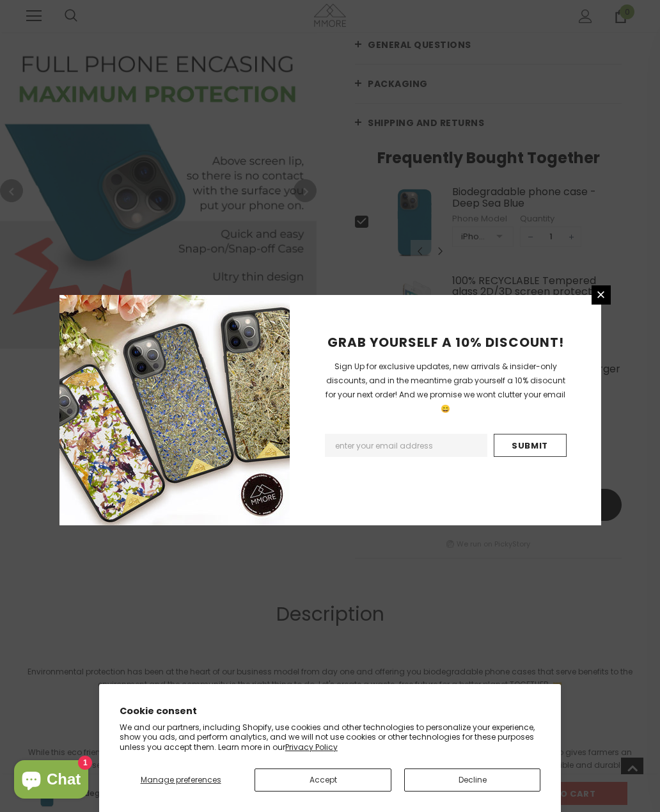 The height and width of the screenshot is (812, 660). Describe the element at coordinates (311, 746) in the screenshot. I see `a: Privacy Policy` at that location.